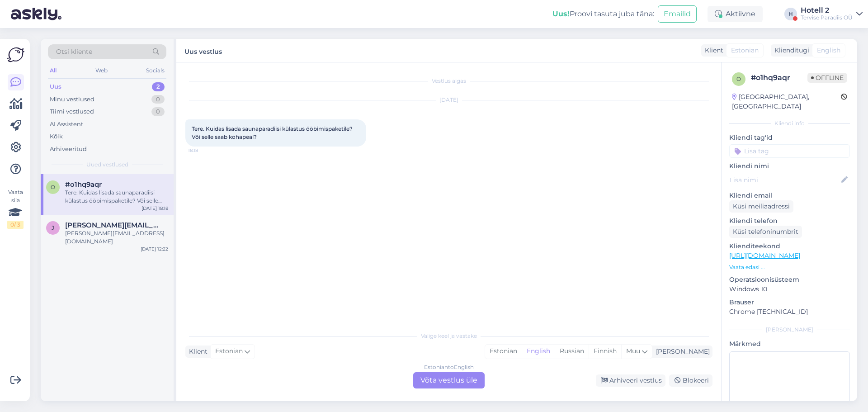 The image size is (868, 412). What do you see at coordinates (66, 125) in the screenshot?
I see `div: AI Assistent` at bounding box center [66, 125].